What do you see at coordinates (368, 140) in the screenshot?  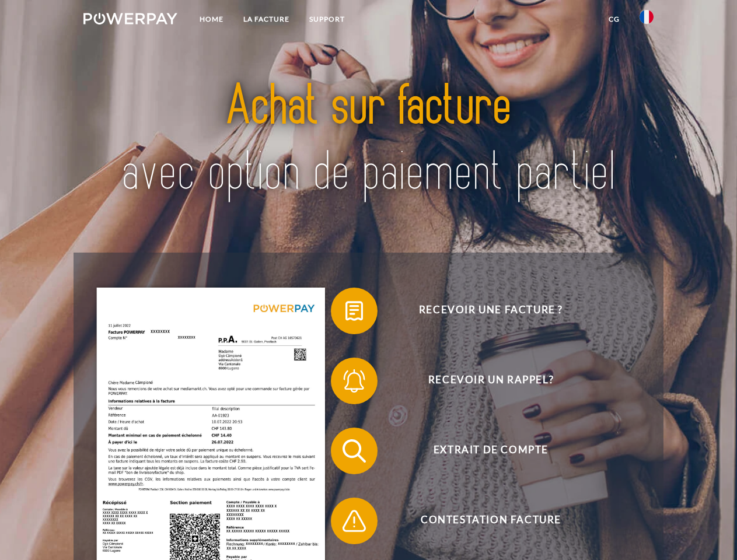 I see `img: title-powerpay_fr.svg` at bounding box center [368, 140].